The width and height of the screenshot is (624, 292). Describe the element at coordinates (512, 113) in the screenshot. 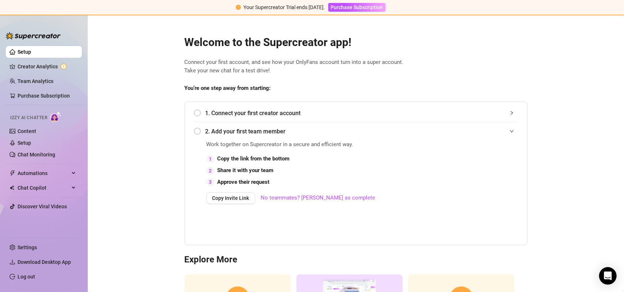

I see `span: collapsed` at that location.